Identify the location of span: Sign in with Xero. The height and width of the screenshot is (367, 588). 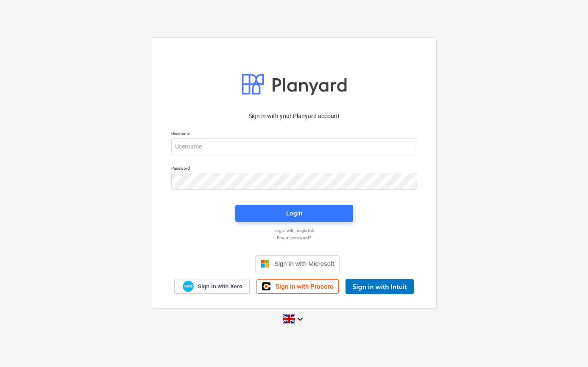
(219, 287).